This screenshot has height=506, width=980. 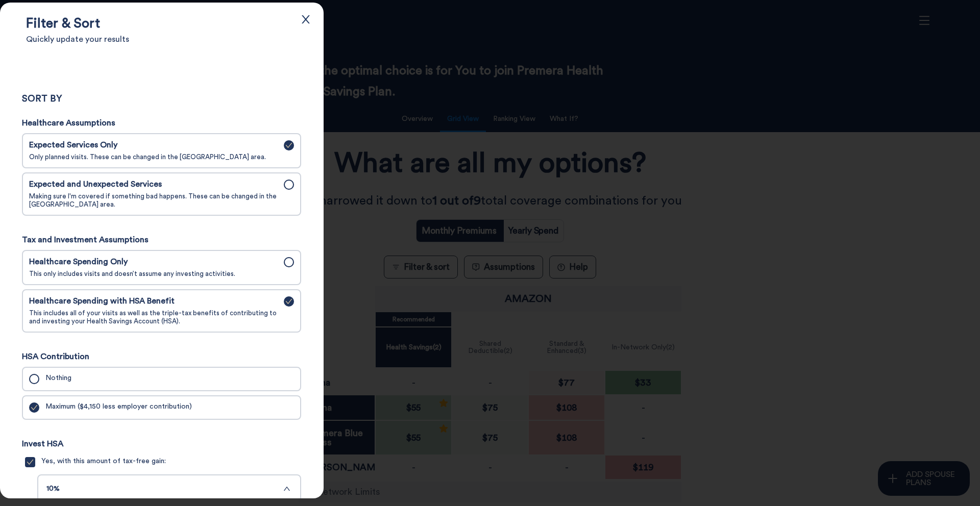 I want to click on span: Healthcare Spending Only, so click(x=153, y=262).